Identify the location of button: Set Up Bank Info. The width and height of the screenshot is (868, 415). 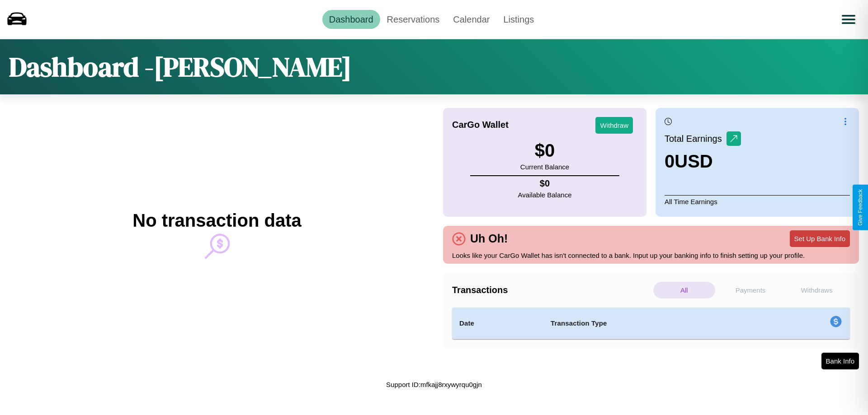
(820, 239).